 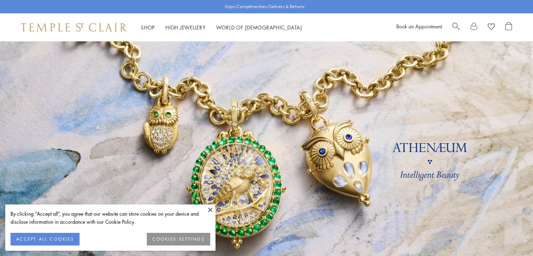 What do you see at coordinates (419, 26) in the screenshot?
I see `a: Book an Appointment` at bounding box center [419, 26].